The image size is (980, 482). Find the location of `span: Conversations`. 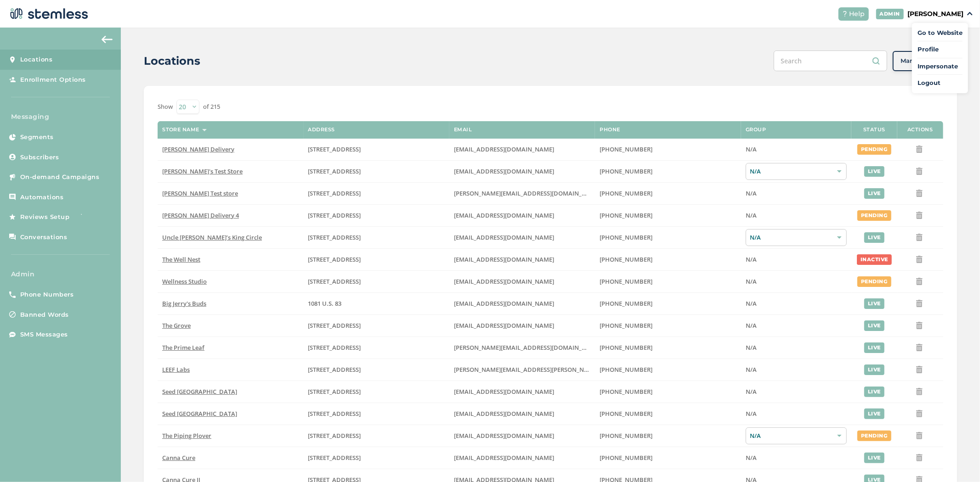

span: Conversations is located at coordinates (43, 237).